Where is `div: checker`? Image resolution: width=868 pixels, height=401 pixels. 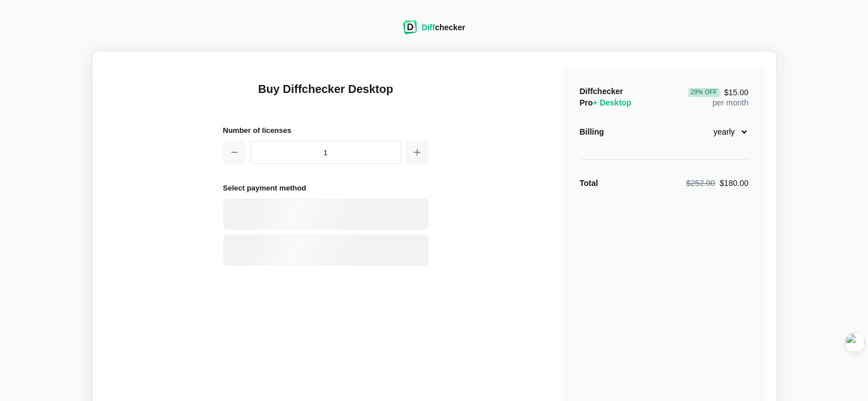
div: checker is located at coordinates (443, 27).